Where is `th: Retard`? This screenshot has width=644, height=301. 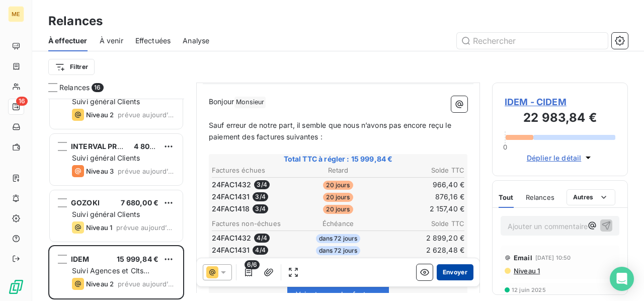 th: Retard is located at coordinates (338, 170).